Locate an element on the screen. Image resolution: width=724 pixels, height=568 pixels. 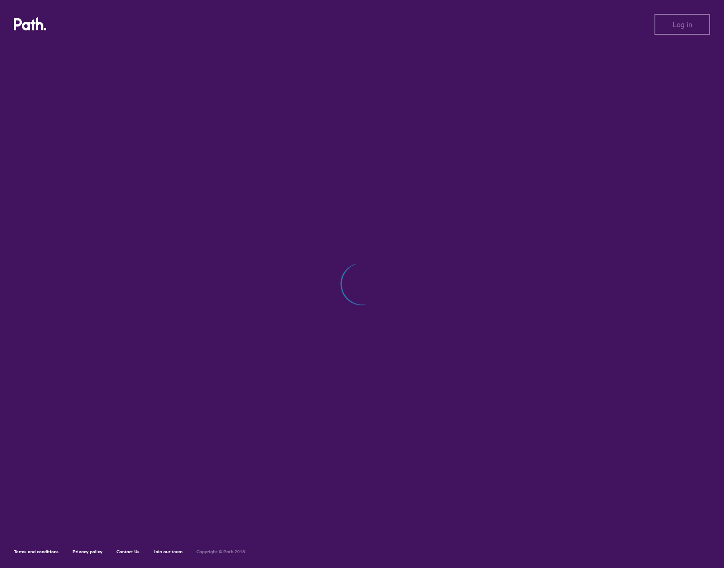
span: Log in is located at coordinates (682, 24).